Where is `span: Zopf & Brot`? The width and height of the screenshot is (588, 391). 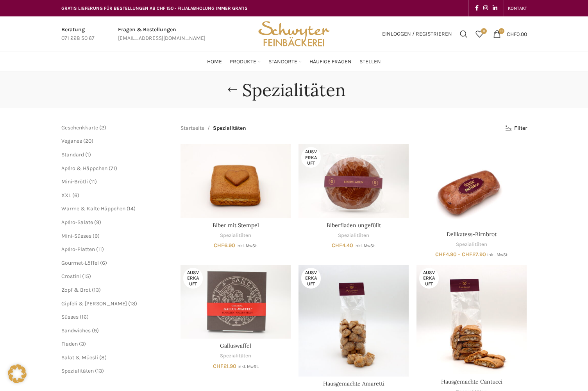 span: Zopf & Brot is located at coordinates (76, 289).